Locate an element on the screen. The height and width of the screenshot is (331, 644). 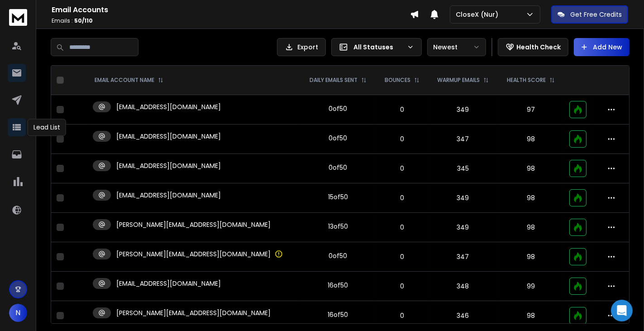
p: BOUNCES is located at coordinates (397, 80).